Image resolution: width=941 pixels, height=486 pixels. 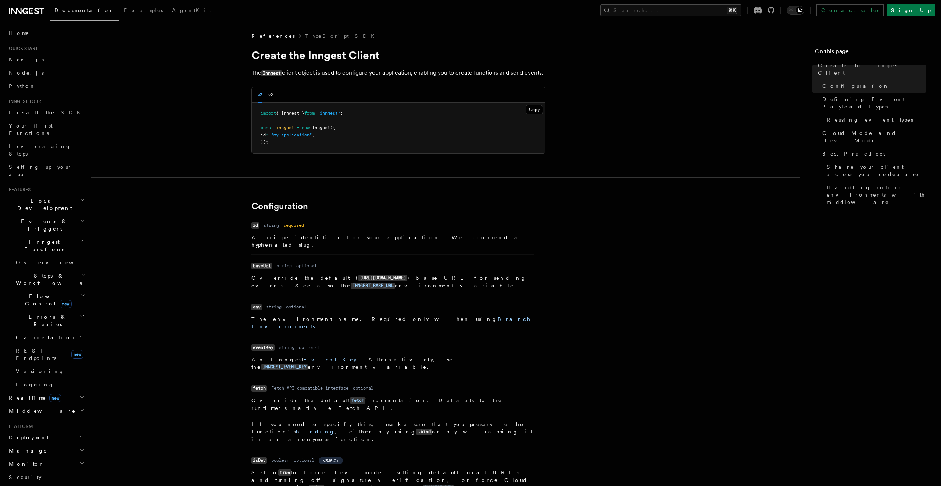 I want to click on a: Share your client across your codebase, so click(x=875, y=171).